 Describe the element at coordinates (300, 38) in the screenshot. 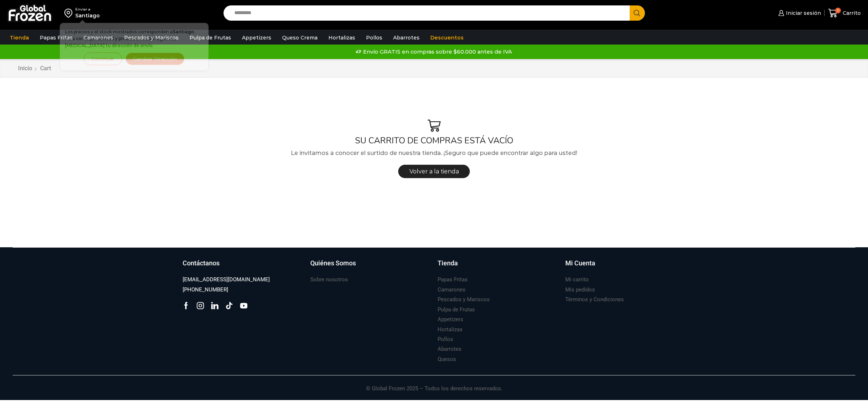

I see `a: Queso Crema` at that location.